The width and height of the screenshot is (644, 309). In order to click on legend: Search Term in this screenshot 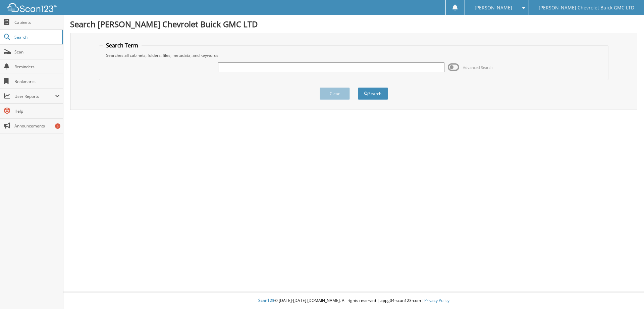, I will do `click(122, 45)`.